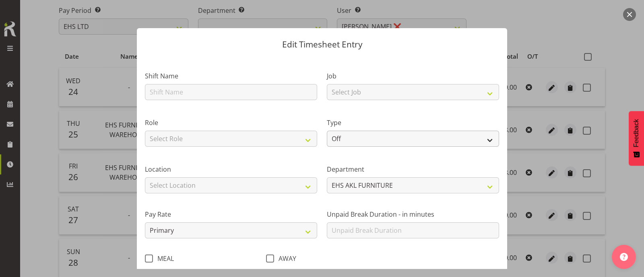 The height and width of the screenshot is (277, 644). Describe the element at coordinates (413, 169) in the screenshot. I see `label: Department` at that location.